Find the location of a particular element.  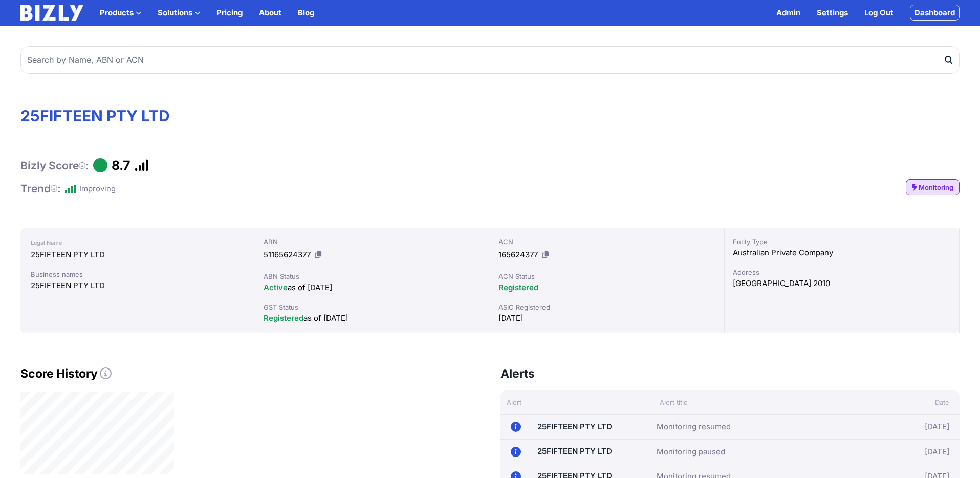

a: Admin is located at coordinates (788, 13).